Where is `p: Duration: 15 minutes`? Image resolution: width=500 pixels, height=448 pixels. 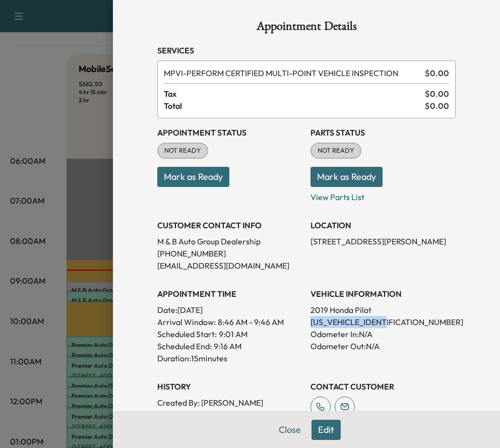 p: Duration: 15 minutes is located at coordinates (230, 358).